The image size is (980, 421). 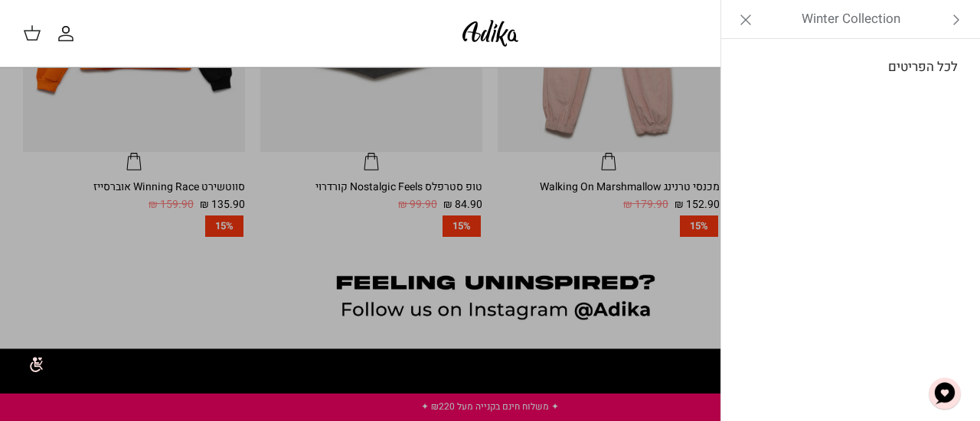 I want to click on img: accessibility_icon02.svg, so click(x=32, y=364).